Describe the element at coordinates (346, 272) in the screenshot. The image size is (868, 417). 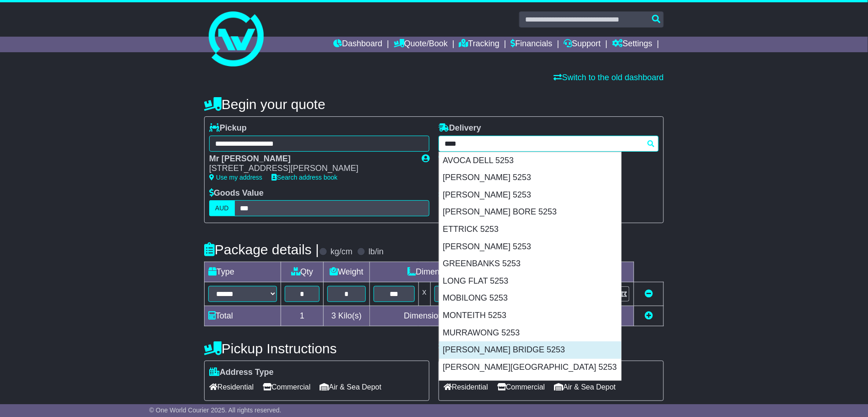
I see `td: Weight` at that location.